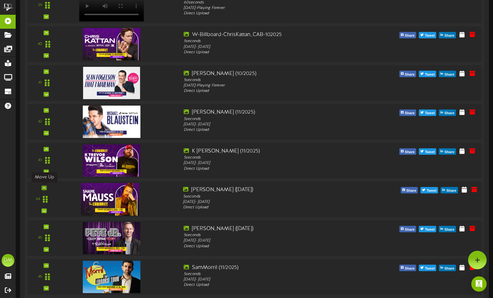  What do you see at coordinates (40, 83) in the screenshot?
I see `div: 41` at bounding box center [40, 83].